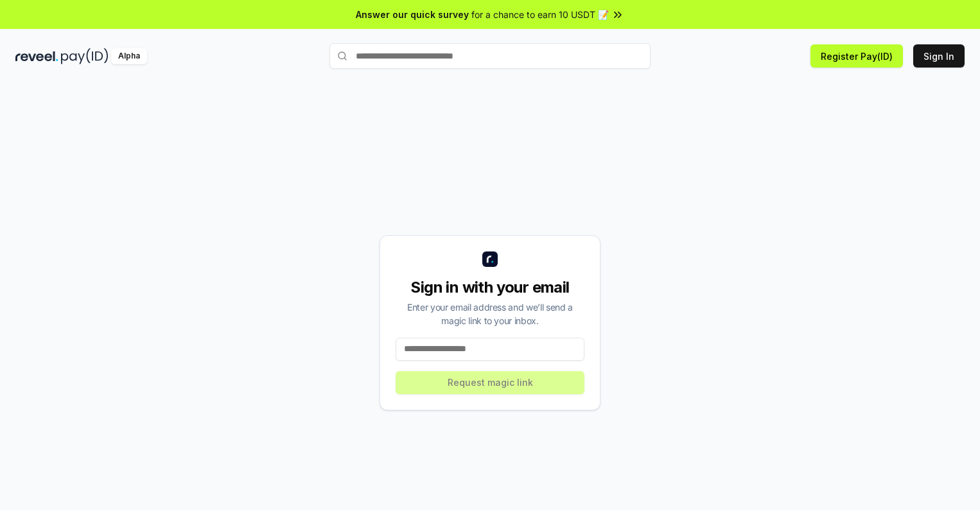 The height and width of the screenshot is (510, 980). What do you see at coordinates (85, 56) in the screenshot?
I see `img: pay_id` at bounding box center [85, 56].